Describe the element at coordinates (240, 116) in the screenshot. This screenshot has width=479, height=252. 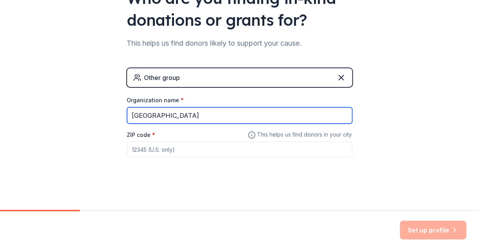
I see `input: American Red Cross` at that location.